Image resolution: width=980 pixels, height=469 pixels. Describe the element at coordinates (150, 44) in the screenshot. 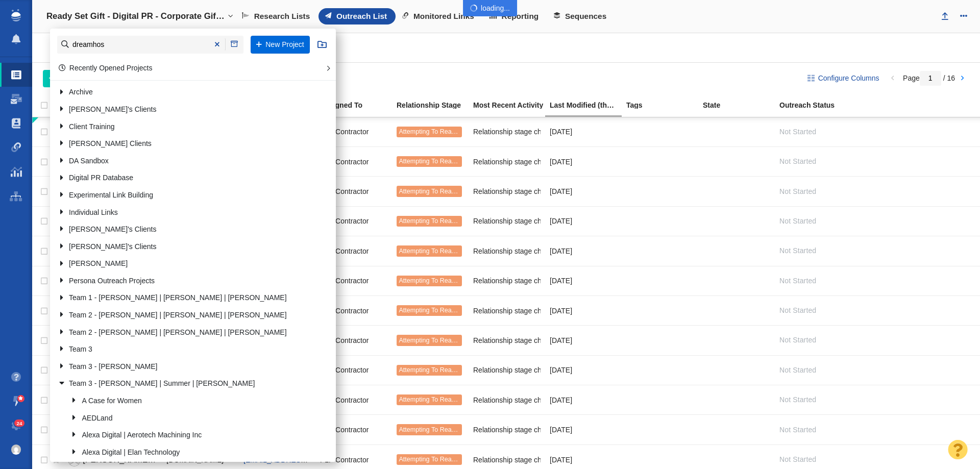

I see `input: Find a Project` at that location.